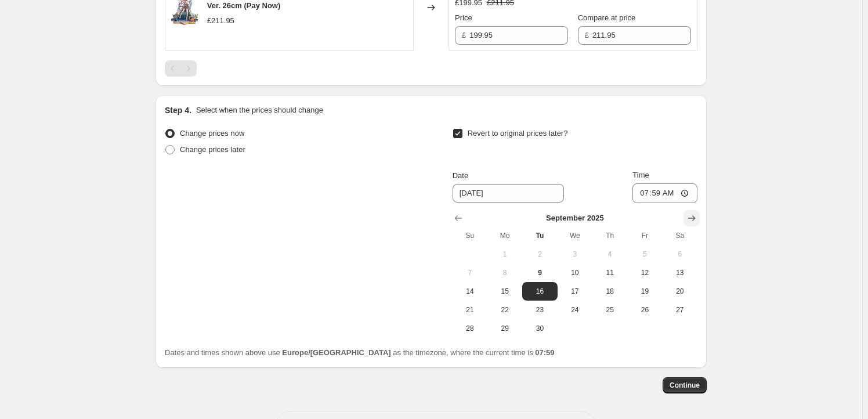  What do you see at coordinates (459, 218) in the screenshot?
I see `button: Show previous month, August 2025` at bounding box center [459, 218].